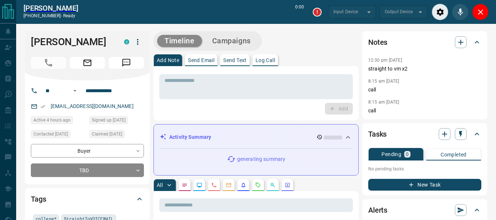  What do you see at coordinates (87, 63) in the screenshot?
I see `span: Email` at bounding box center [87, 63].